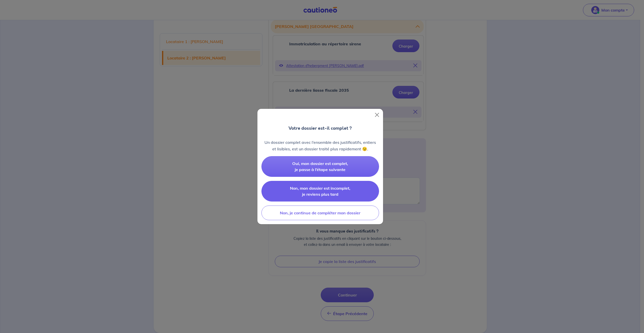  What do you see at coordinates (320, 191) in the screenshot?
I see `span: Non, mon dossier est incomplet, je reviens plus tard` at bounding box center [320, 191].